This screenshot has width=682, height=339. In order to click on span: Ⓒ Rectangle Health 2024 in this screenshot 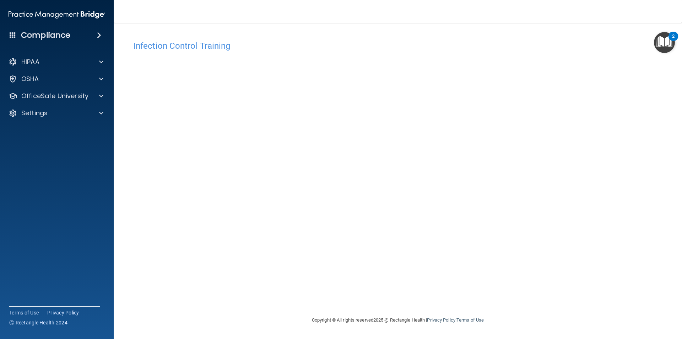, I will do `click(38, 322)`.